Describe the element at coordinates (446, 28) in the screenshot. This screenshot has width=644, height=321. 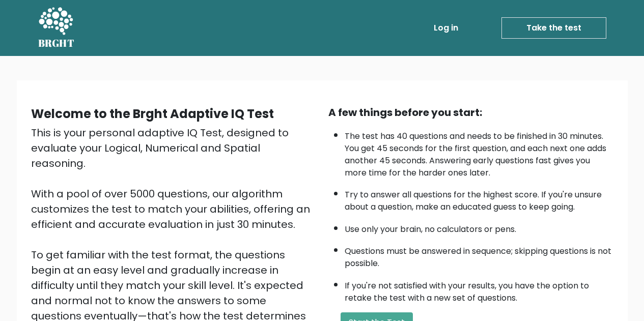
I see `a: Log in` at that location.